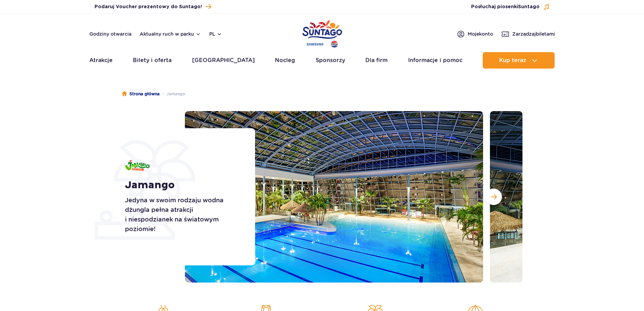 The height and width of the screenshot is (311, 644). I want to click on span: Suntago, so click(529, 7).